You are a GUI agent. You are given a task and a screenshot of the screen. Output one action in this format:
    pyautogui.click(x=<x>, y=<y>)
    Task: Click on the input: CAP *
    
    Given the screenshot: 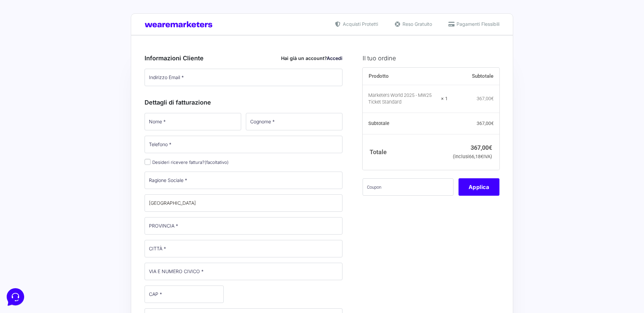 What is the action you would take?
    pyautogui.click(x=184, y=294)
    